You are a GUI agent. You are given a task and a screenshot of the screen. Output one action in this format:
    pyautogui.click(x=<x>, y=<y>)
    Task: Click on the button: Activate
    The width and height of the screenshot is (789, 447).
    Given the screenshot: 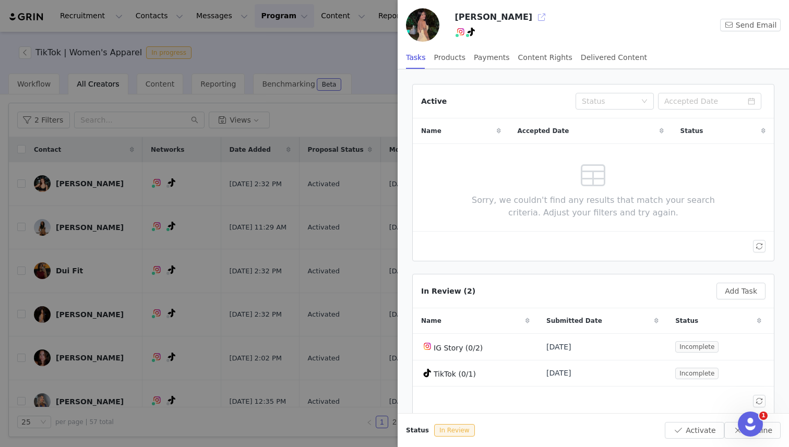 What is the action you would take?
    pyautogui.click(x=694, y=430)
    